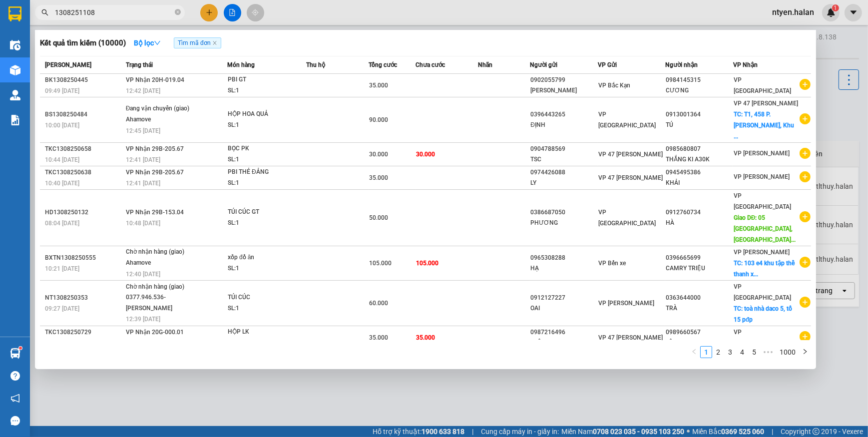 This screenshot has height=437, width=868. Describe the element at coordinates (214, 43) in the screenshot. I see `span: close` at that location.